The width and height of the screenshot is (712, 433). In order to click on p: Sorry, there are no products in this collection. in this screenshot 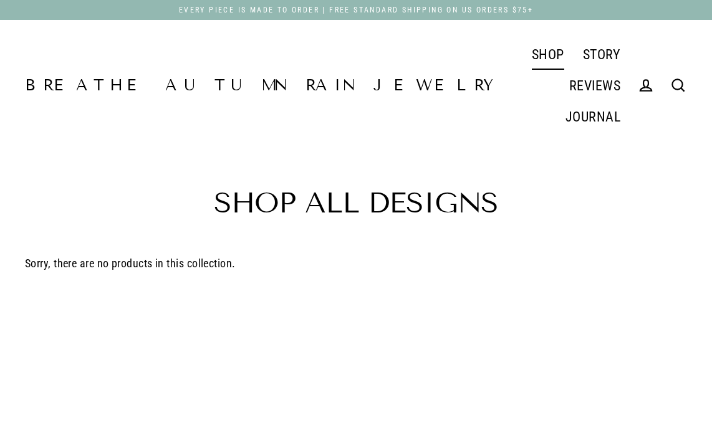, I will do `click(356, 264)`.